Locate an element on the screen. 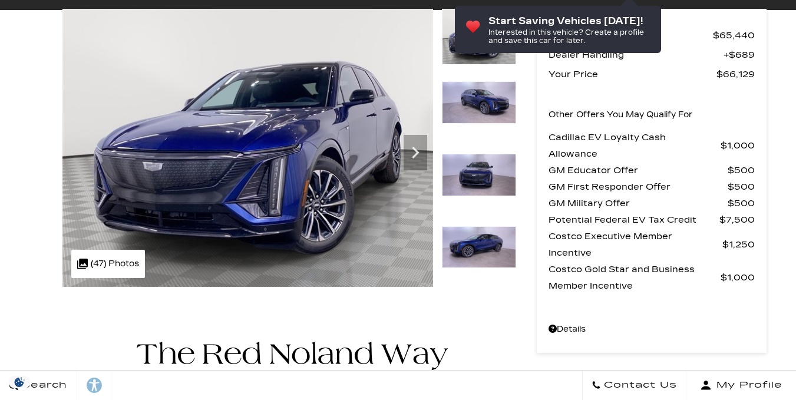 This screenshot has height=400, width=796. span: Costco Executive Member Incentive is located at coordinates (635, 244).